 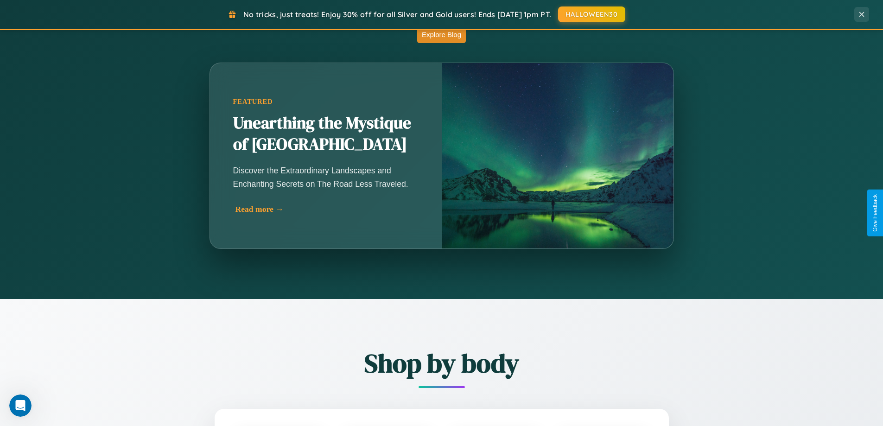 I want to click on h2: Shop by body, so click(x=442, y=363).